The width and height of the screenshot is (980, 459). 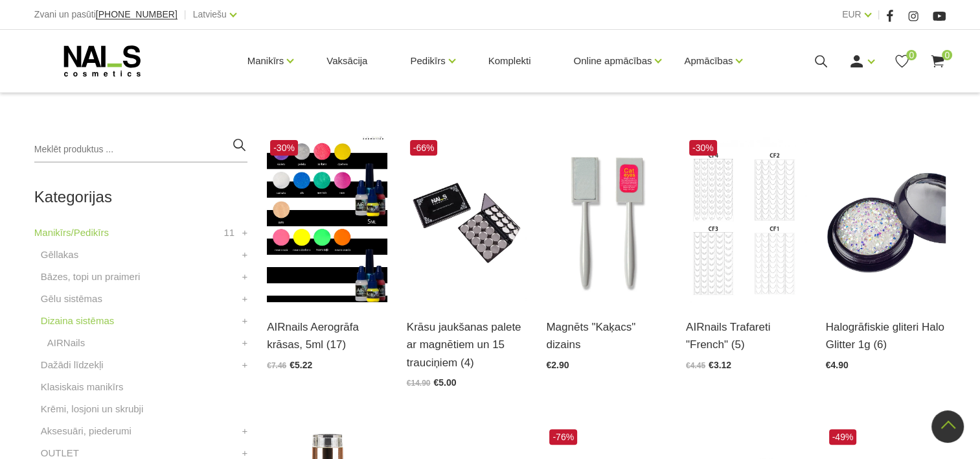 I want to click on img: Gliteri dažādu dizainu veidošanaiTilpums: 1g..., so click(x=886, y=219).